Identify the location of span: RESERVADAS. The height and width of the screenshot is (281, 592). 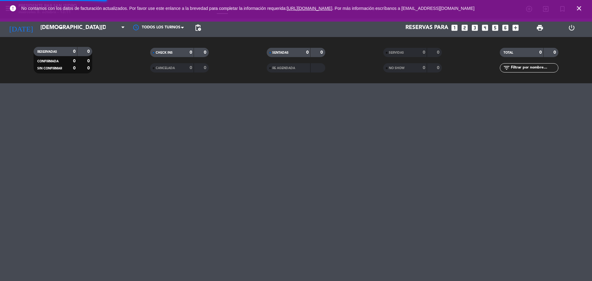
(47, 52).